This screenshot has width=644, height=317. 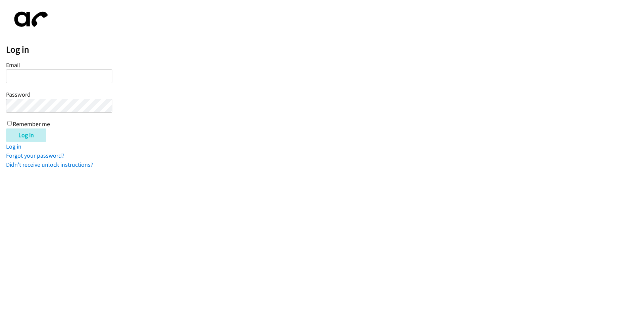 What do you see at coordinates (31, 124) in the screenshot?
I see `label: Remember me` at bounding box center [31, 124].